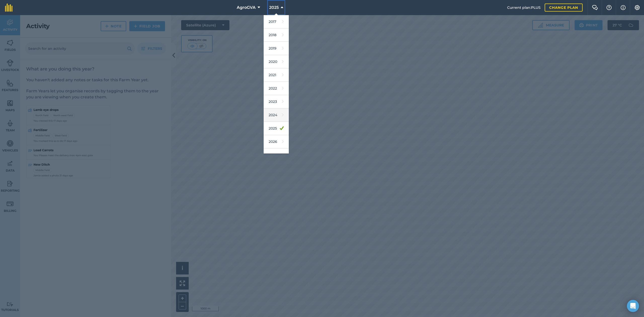 Image resolution: width=644 pixels, height=317 pixels. Describe the element at coordinates (274, 8) in the screenshot. I see `span: 2025` at that location.